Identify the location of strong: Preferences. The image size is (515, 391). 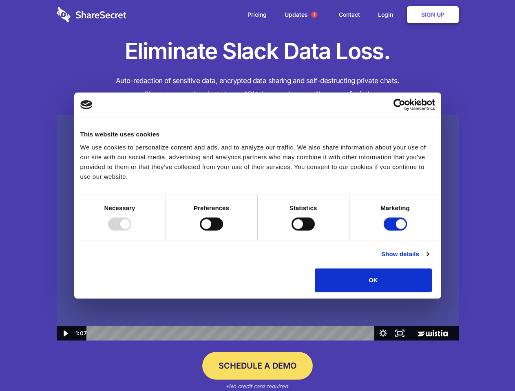
(211, 208).